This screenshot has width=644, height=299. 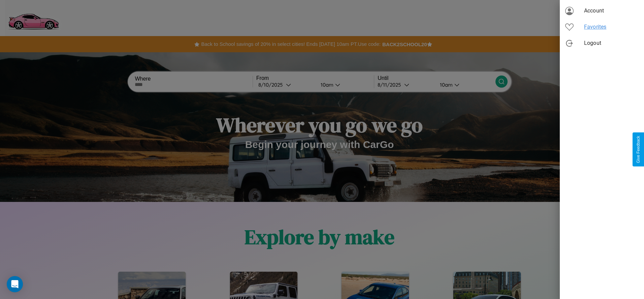 What do you see at coordinates (611, 11) in the screenshot?
I see `span: Account` at bounding box center [611, 11].